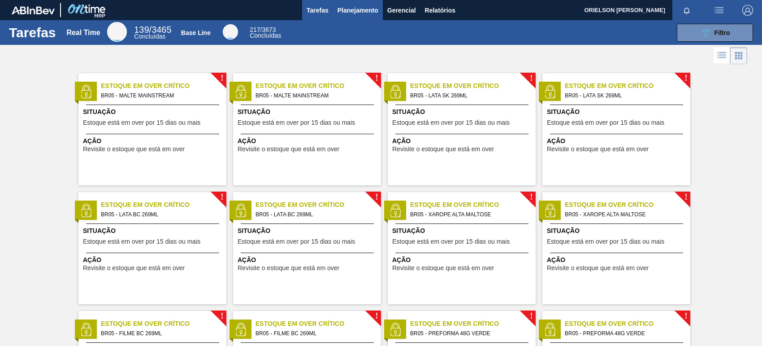 This screenshot has height=346, width=762. What do you see at coordinates (150, 36) in the screenshot?
I see `span: Concluídas` at bounding box center [150, 36].